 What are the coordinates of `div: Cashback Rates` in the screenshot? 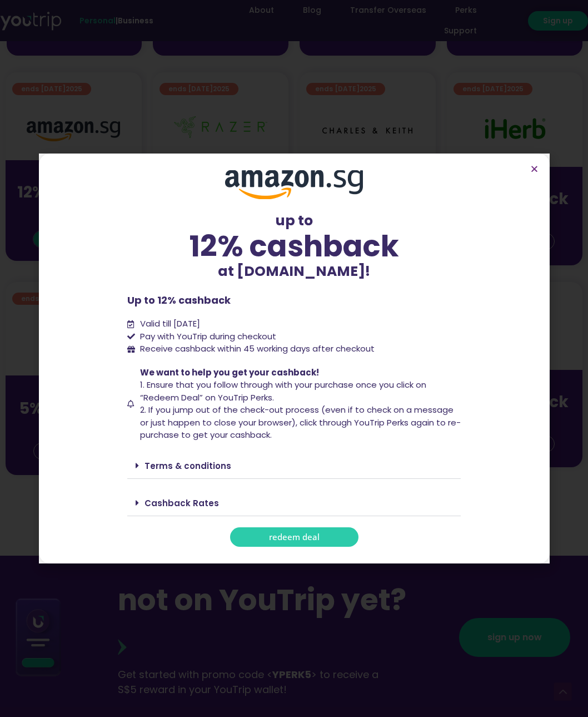 It's located at (294, 502).